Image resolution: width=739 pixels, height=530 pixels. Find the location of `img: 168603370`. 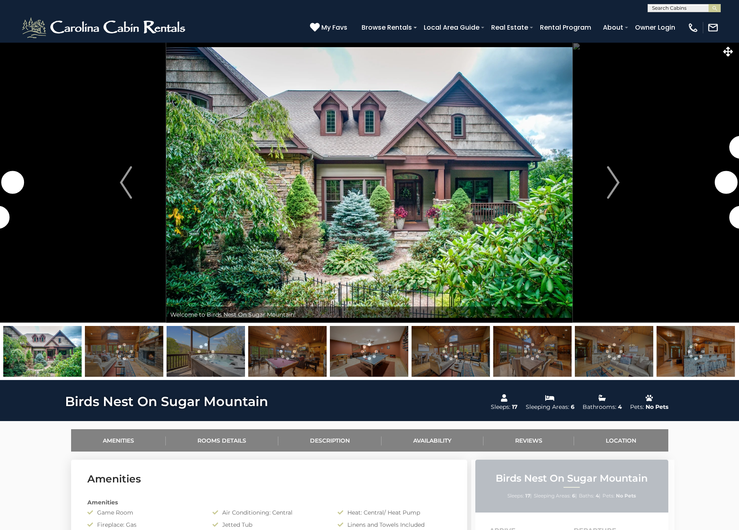

img: 168603370 is located at coordinates (287, 351).